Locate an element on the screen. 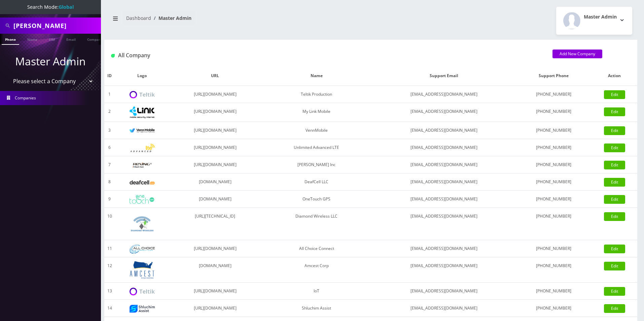 The width and height of the screenshot is (644, 321). td: Amcest Corp is located at coordinates (316, 270).